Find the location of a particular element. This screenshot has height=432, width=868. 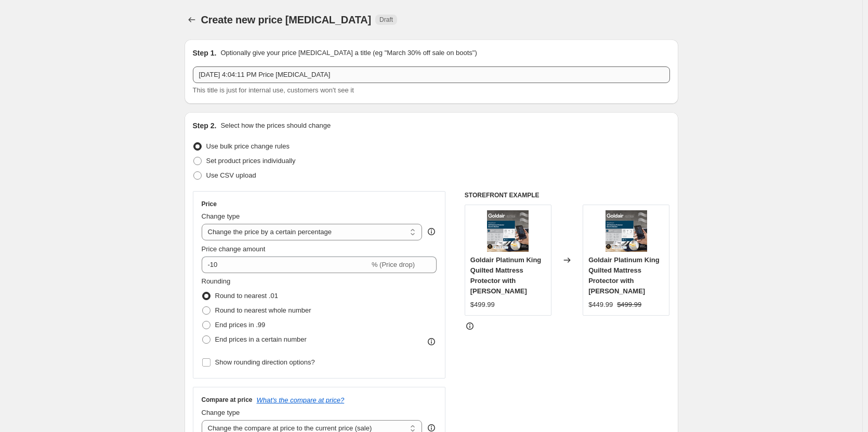

div: $499.99 is located at coordinates (482, 305).